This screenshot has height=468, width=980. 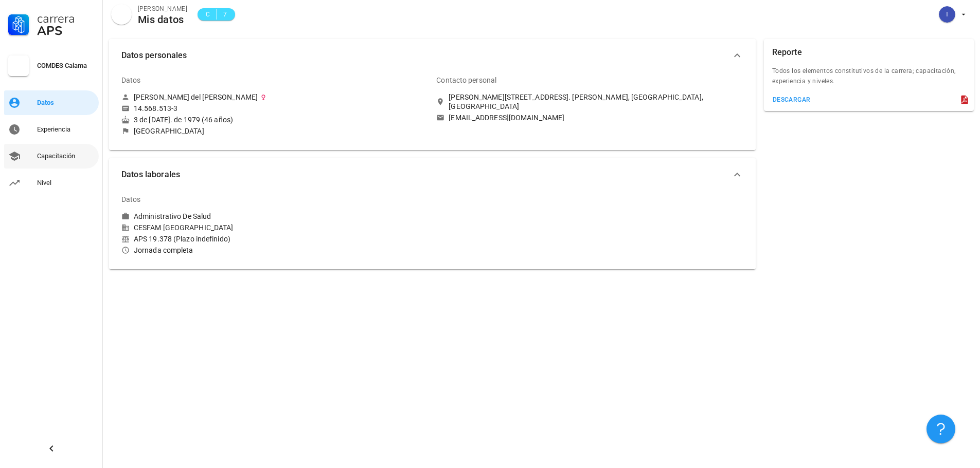 What do you see at coordinates (51, 103) in the screenshot?
I see `a: Datos` at bounding box center [51, 103].